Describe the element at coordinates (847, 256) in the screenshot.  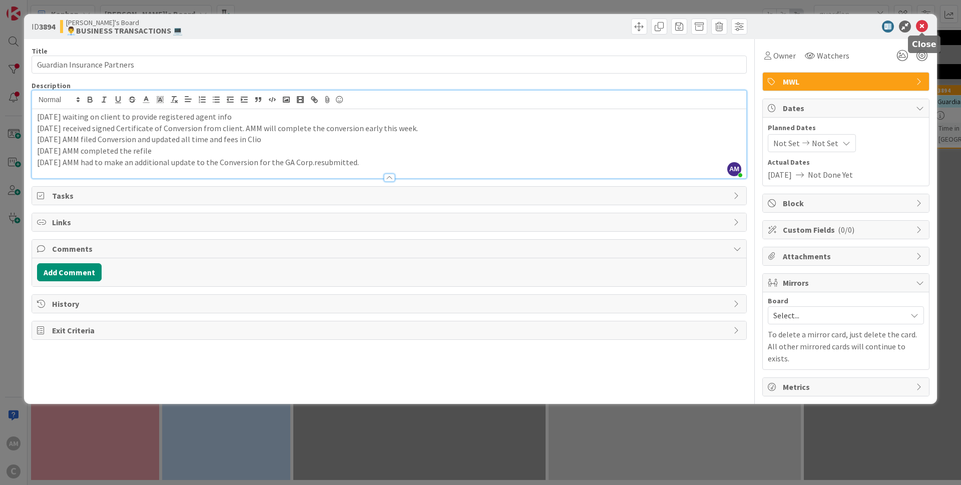
I see `span: Attachments` at that location.